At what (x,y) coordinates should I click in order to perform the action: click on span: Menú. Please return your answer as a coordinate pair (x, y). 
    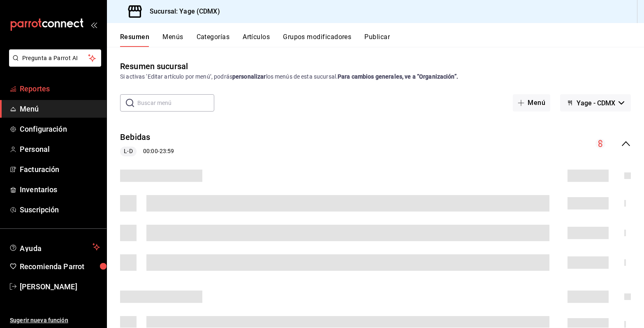
    Looking at the image, I should click on (60, 109).